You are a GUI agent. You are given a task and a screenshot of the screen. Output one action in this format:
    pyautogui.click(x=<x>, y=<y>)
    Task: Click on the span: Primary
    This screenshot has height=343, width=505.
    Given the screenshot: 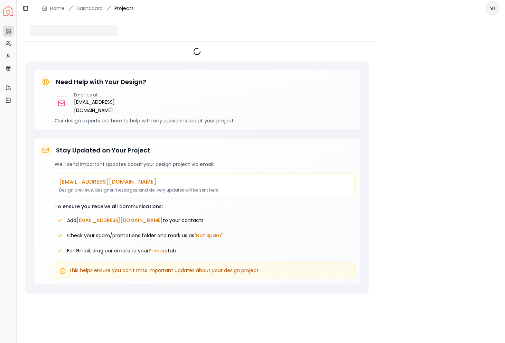 What is the action you would take?
    pyautogui.click(x=158, y=251)
    